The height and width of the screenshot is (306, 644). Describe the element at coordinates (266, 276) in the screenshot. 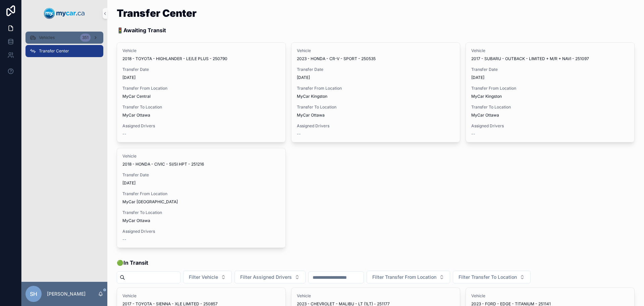

I see `span: Filter Assigned Drivers` at that location.